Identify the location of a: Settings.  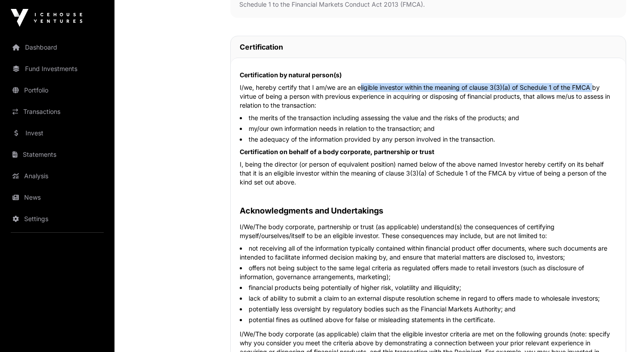
(58, 219).